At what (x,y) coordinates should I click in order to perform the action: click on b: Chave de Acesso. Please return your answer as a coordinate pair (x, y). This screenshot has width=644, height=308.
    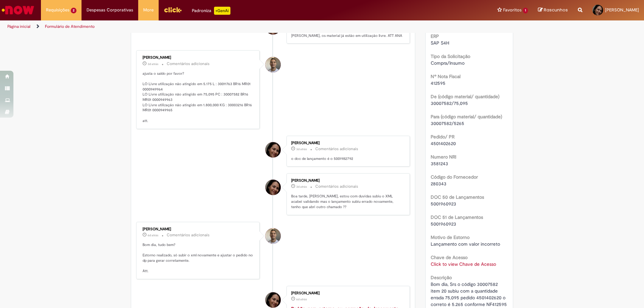
    Looking at the image, I should click on (449, 257).